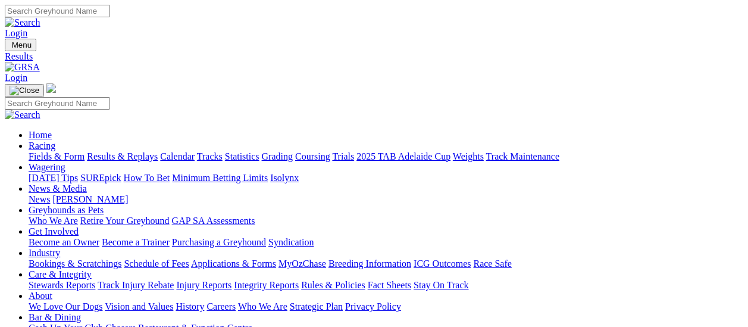  What do you see at coordinates (57, 156) in the screenshot?
I see `a: Fields & Form` at bounding box center [57, 156].